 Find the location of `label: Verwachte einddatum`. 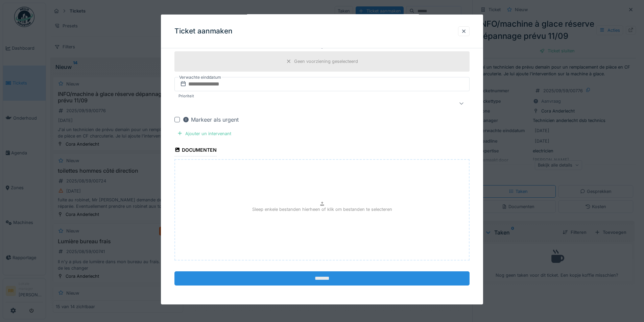

label: Verwachte einddatum is located at coordinates (200, 77).